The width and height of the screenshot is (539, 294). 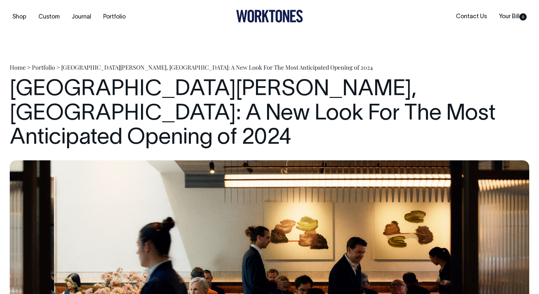 What do you see at coordinates (81, 17) in the screenshot?
I see `a: Journal` at bounding box center [81, 17].